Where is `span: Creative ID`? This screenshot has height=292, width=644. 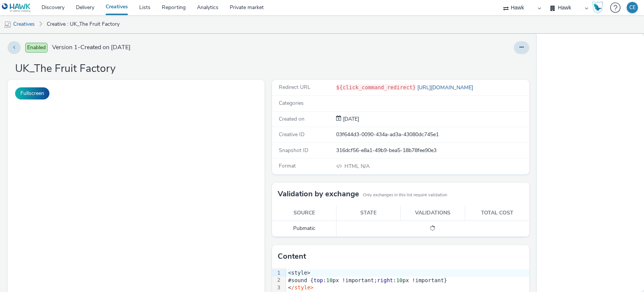
span: Creative ID is located at coordinates (292, 134).